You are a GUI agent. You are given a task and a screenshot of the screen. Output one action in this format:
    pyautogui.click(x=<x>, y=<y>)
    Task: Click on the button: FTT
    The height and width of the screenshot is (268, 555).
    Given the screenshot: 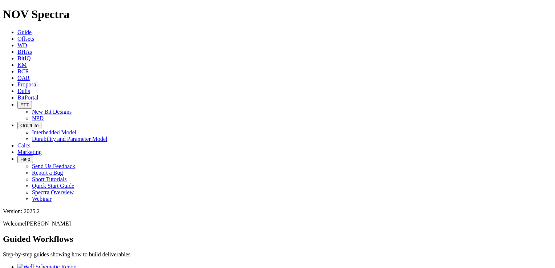 What is the action you would take?
    pyautogui.click(x=25, y=105)
    